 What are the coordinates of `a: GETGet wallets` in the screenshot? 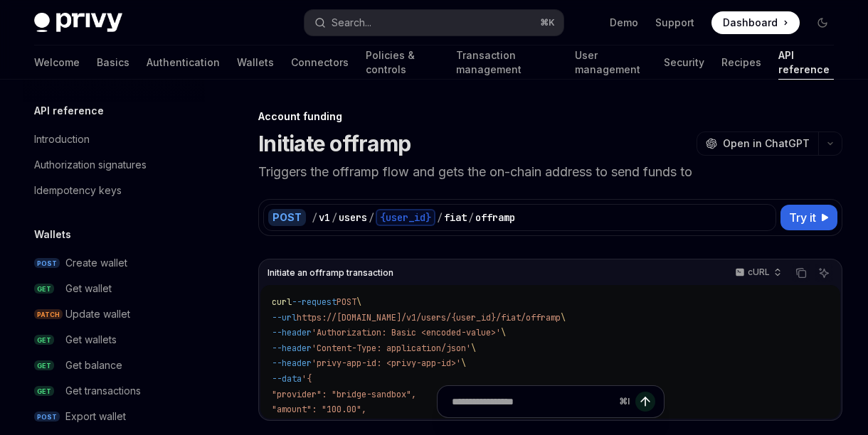 It's located at (114, 339).